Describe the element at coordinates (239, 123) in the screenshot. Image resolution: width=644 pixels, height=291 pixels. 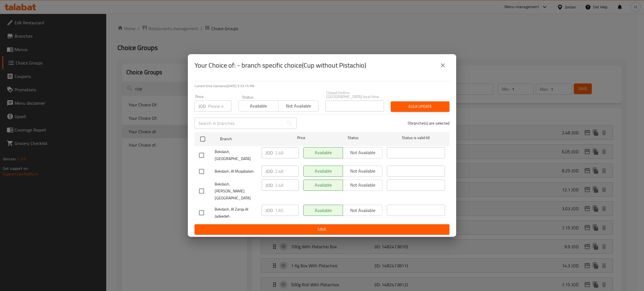
I see `input: Search in branches` at that location.